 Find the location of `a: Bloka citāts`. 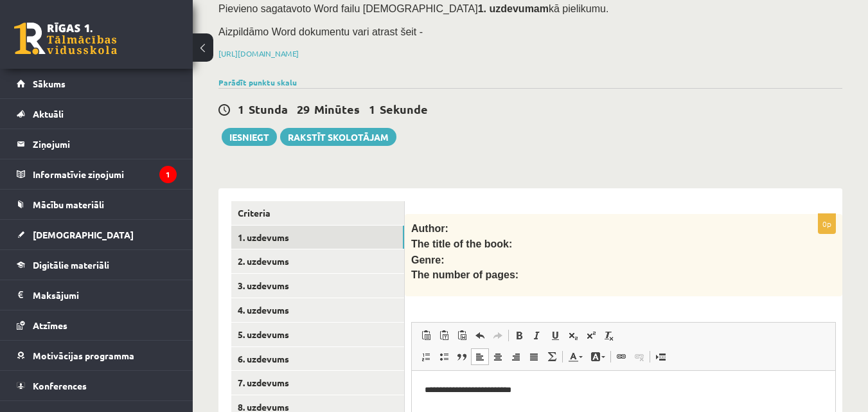

a: Bloka citāts is located at coordinates (462, 357).